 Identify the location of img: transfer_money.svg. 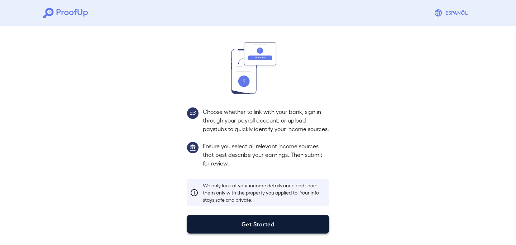
(258, 68).